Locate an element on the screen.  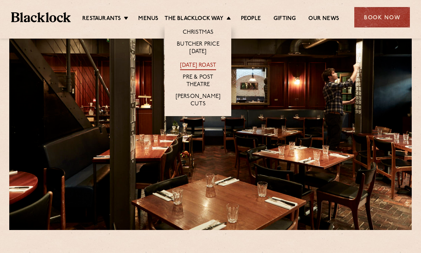
a: Menus is located at coordinates (148, 19).